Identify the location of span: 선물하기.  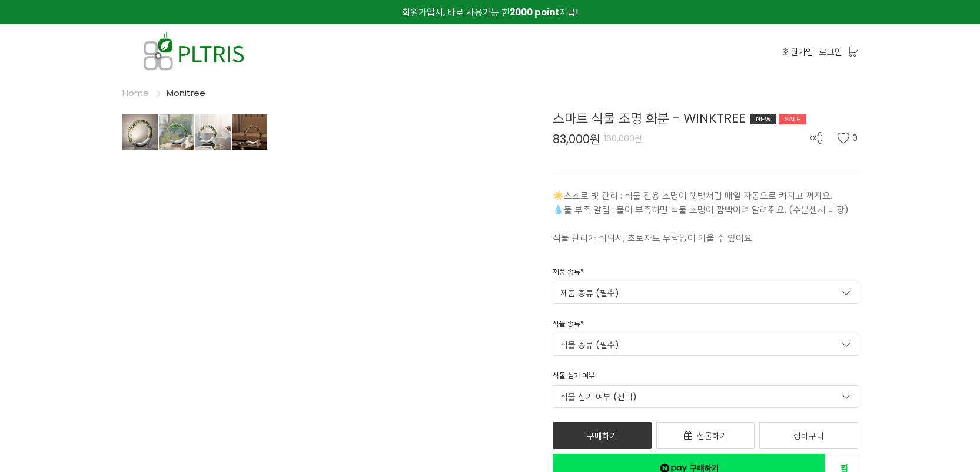
(712, 435).